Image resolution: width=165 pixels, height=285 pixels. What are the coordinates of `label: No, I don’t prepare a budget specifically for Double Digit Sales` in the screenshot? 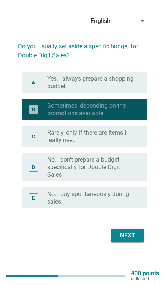 It's located at (91, 167).